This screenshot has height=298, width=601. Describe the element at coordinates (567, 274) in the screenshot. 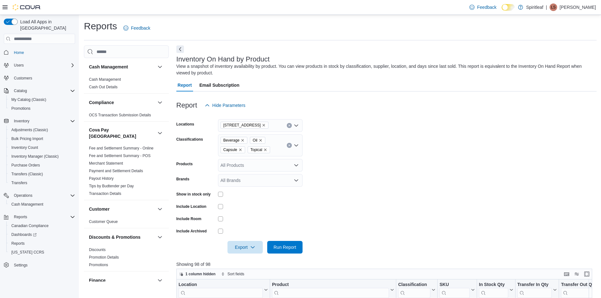

I see `button: Keyboard shortcuts` at that location.